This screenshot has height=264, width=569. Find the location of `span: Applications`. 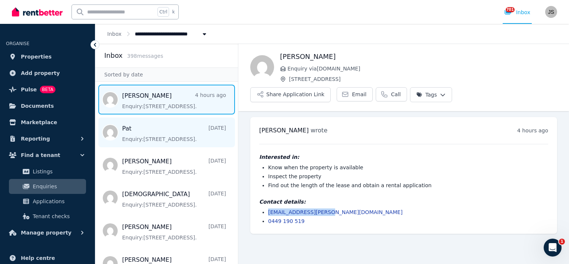

span: Applications is located at coordinates (58, 201).